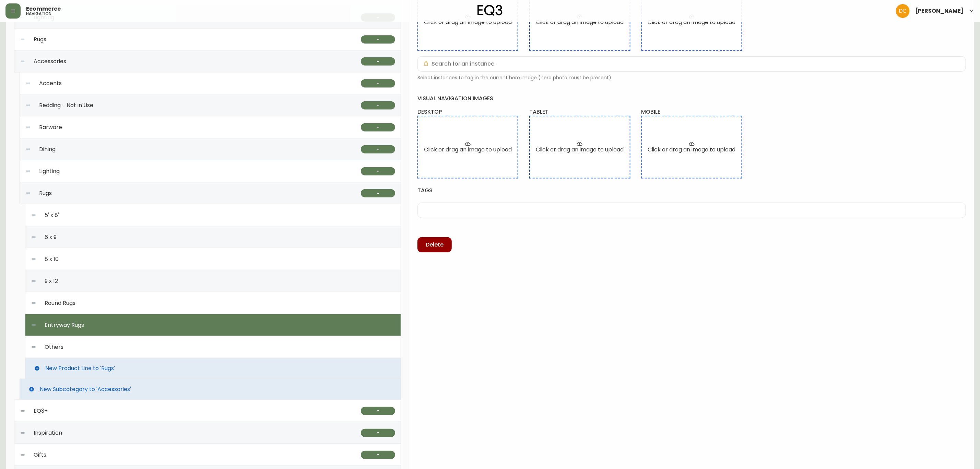 This screenshot has width=980, height=469. Describe the element at coordinates (54, 347) in the screenshot. I see `span: Others` at that location.